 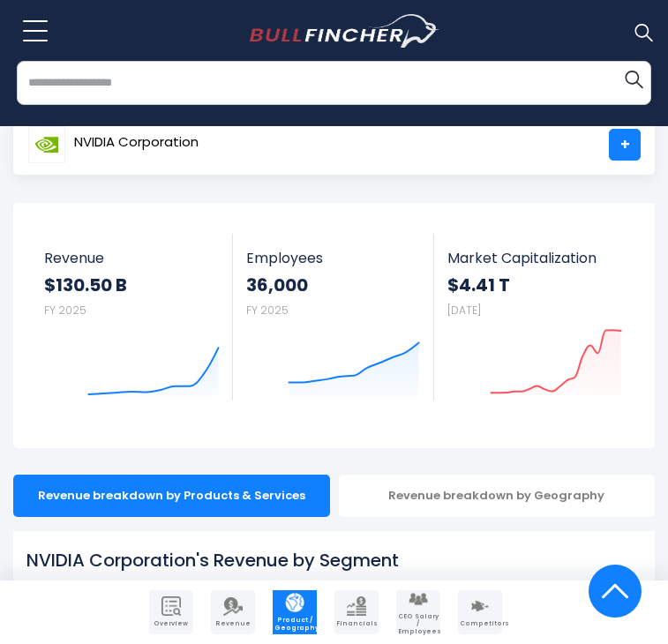 I want to click on img: NVDA logo, so click(x=47, y=145).